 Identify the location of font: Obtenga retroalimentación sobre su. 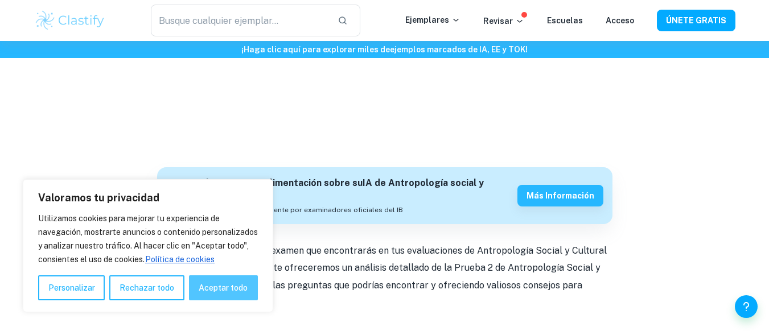
(281, 183).